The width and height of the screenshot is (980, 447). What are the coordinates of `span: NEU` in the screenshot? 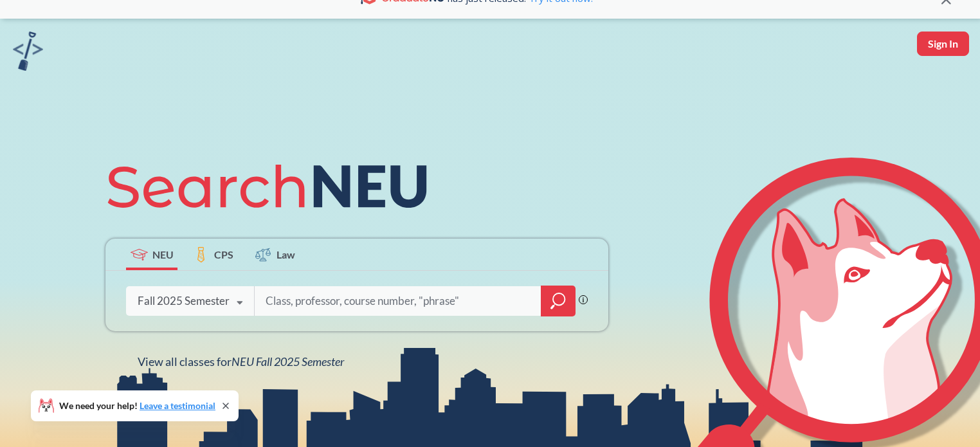 It's located at (162, 254).